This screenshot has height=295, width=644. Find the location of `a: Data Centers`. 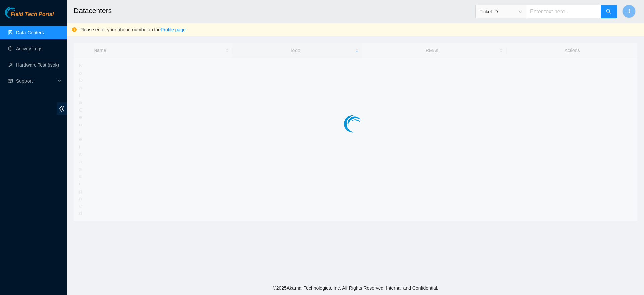

a: Data Centers is located at coordinates (30, 33).